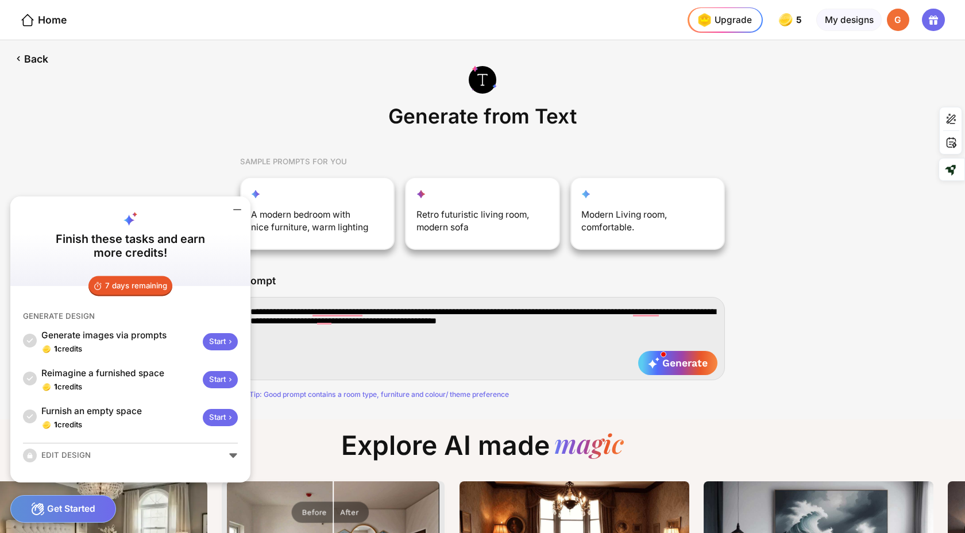  I want to click on img: customization-star-icon.svg, so click(586, 194).